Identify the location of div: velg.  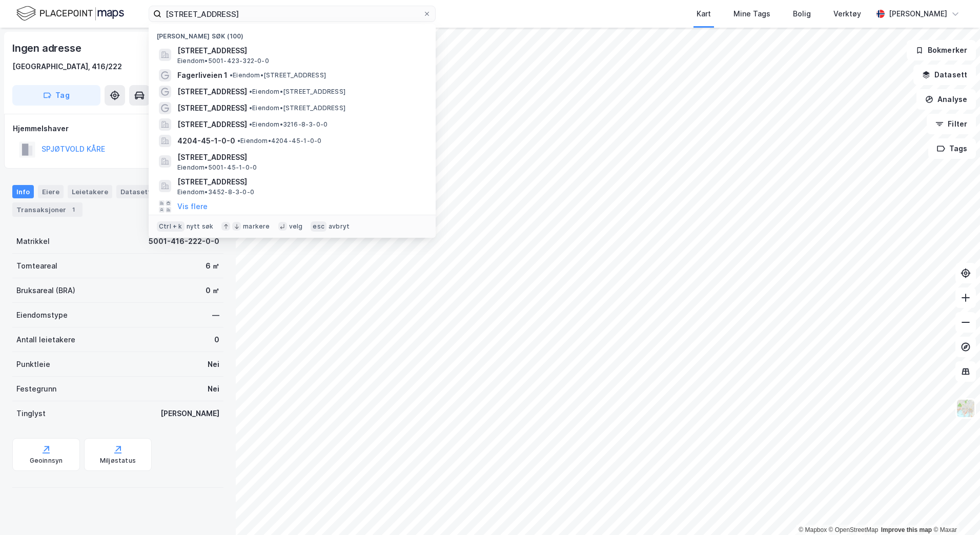
(296, 226).